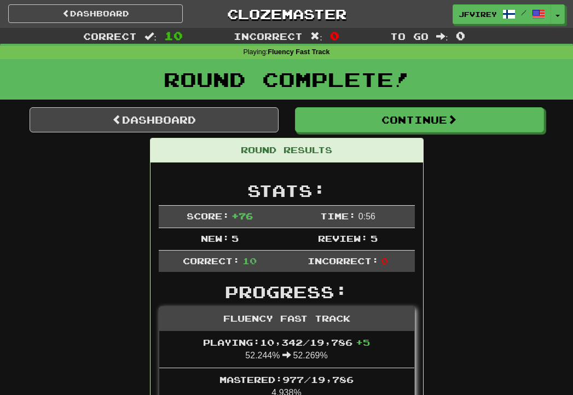  I want to click on span: Incorrect, so click(268, 36).